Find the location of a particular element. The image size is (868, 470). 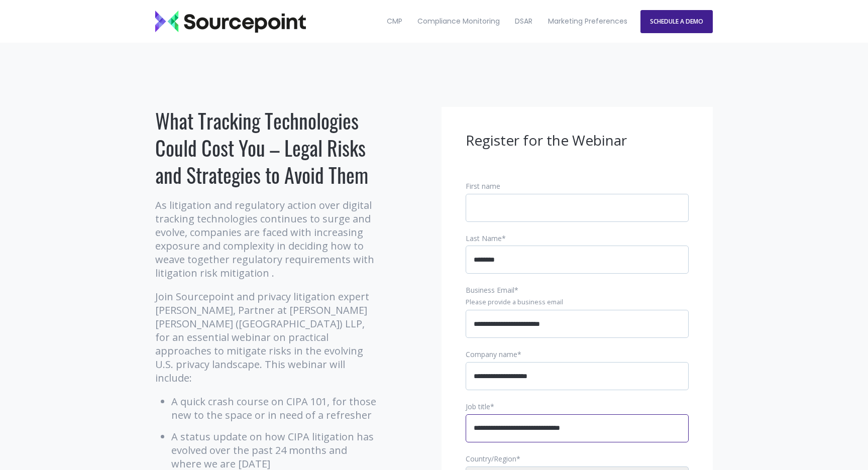

span: First name is located at coordinates (483, 185).